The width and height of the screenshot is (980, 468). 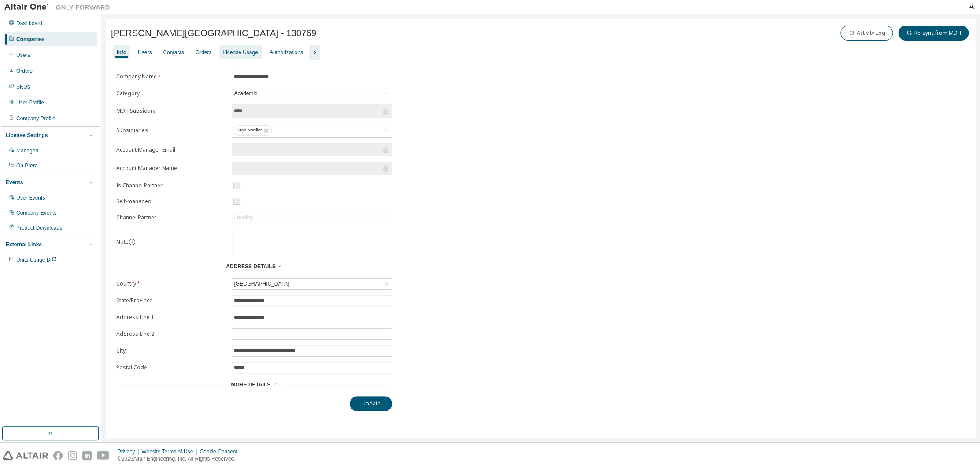 I want to click on button: Activity Log, so click(x=866, y=33).